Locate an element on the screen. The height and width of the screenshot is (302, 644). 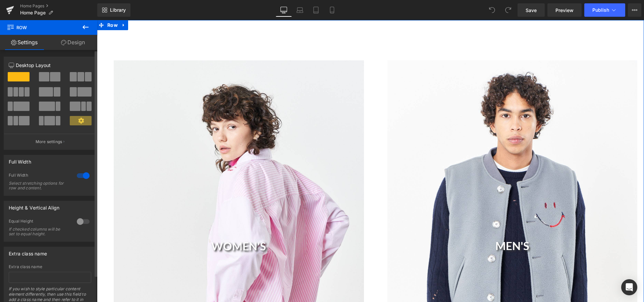
button: Publish is located at coordinates (605, 10).